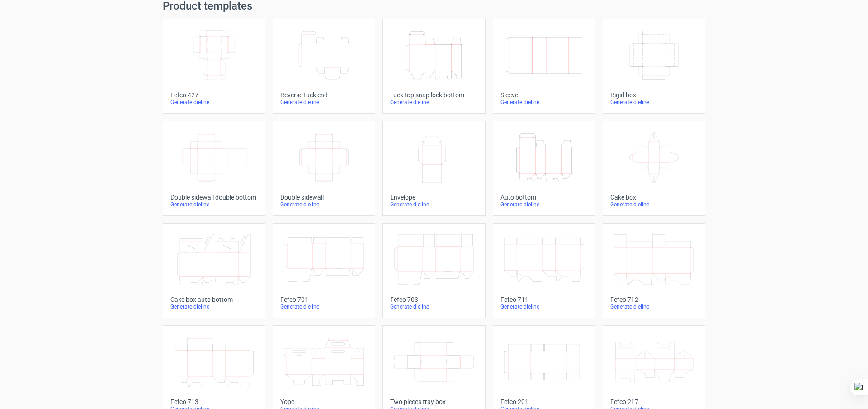 This screenshot has height=409, width=868. I want to click on a: Fefco 711Generate dieline, so click(544, 270).